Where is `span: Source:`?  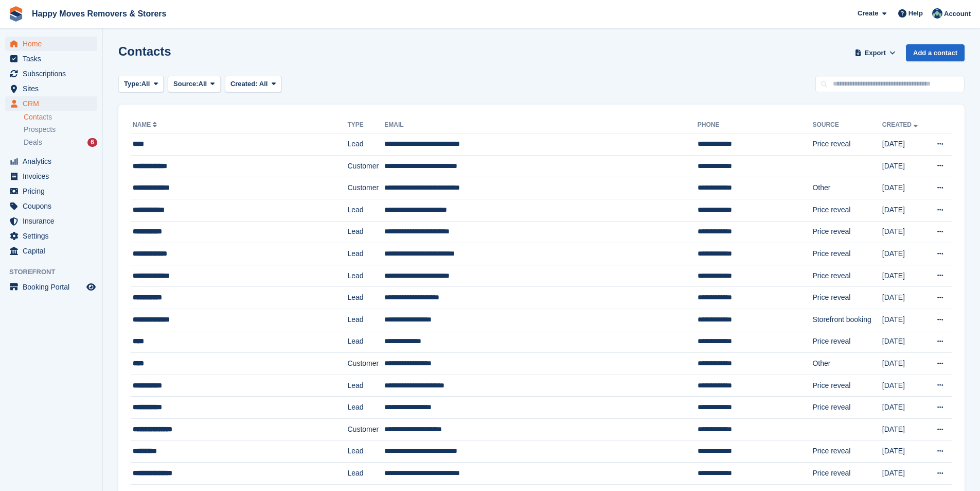
span: Source: is located at coordinates (186, 84).